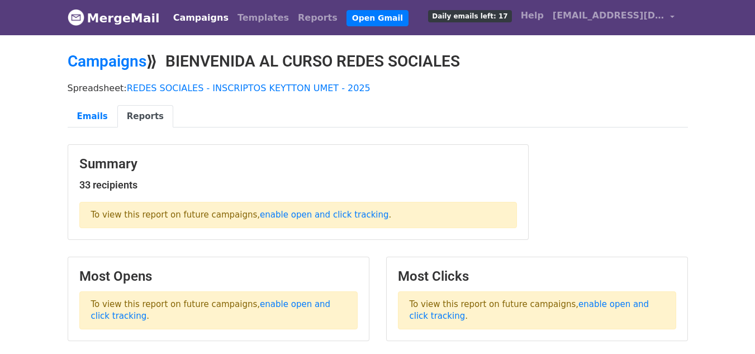 This screenshot has width=755, height=354. I want to click on a: MergeMail, so click(114, 18).